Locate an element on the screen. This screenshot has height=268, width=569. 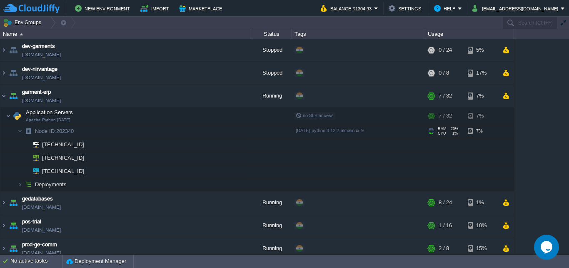
button: Env Groups is located at coordinates (23, 23).